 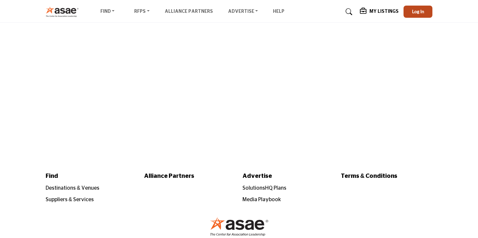 What do you see at coordinates (379, 12) in the screenshot?
I see `div: My Listings` at bounding box center [379, 12].